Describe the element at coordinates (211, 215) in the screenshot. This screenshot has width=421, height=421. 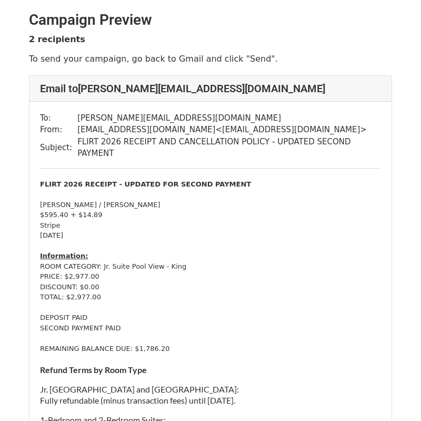
I see `div: $595.40 + $14.89` at that location.